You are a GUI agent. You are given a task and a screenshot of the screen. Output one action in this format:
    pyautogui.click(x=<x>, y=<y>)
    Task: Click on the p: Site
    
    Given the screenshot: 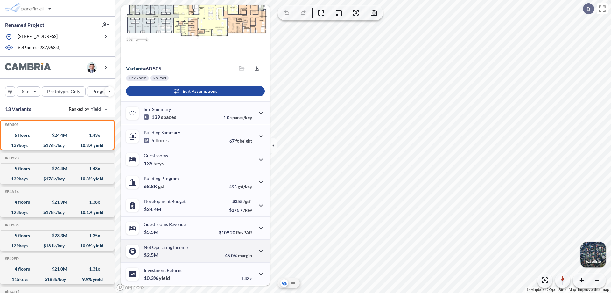 What is the action you would take?
    pyautogui.click(x=25, y=91)
    